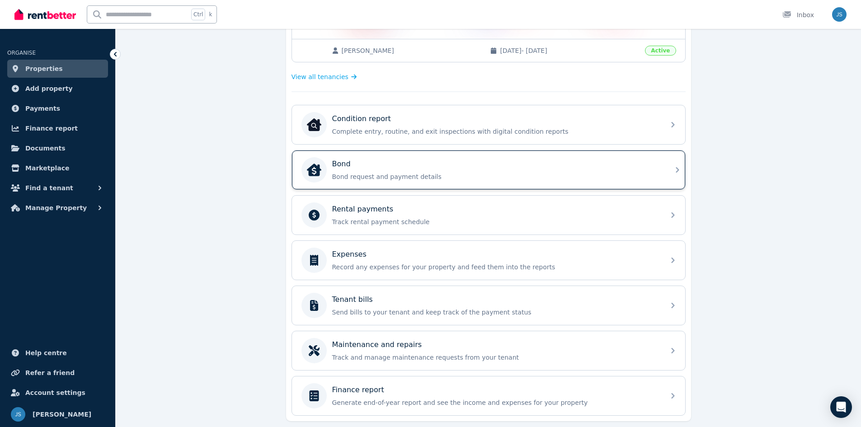 The width and height of the screenshot is (861, 427). Describe the element at coordinates (489, 351) in the screenshot. I see `a: Maintenance and repairsTrack and manage maintenance requests from your tenant` at that location.